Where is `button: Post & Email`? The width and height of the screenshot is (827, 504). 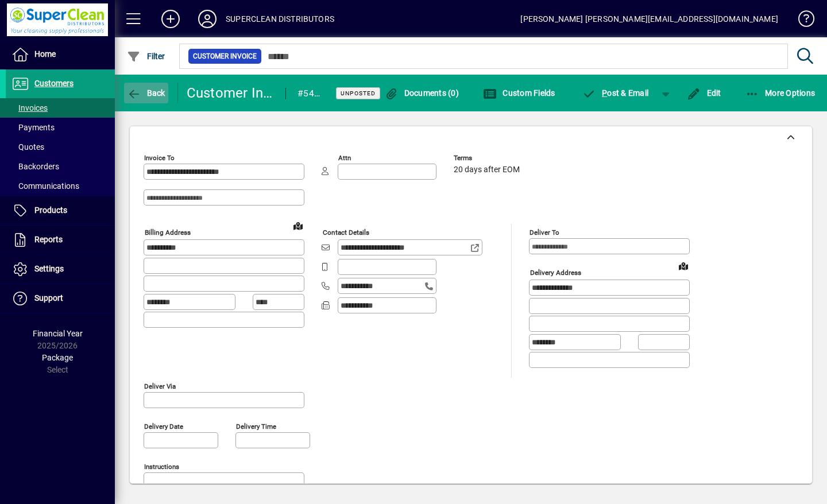 button: Post & Email is located at coordinates (616, 93).